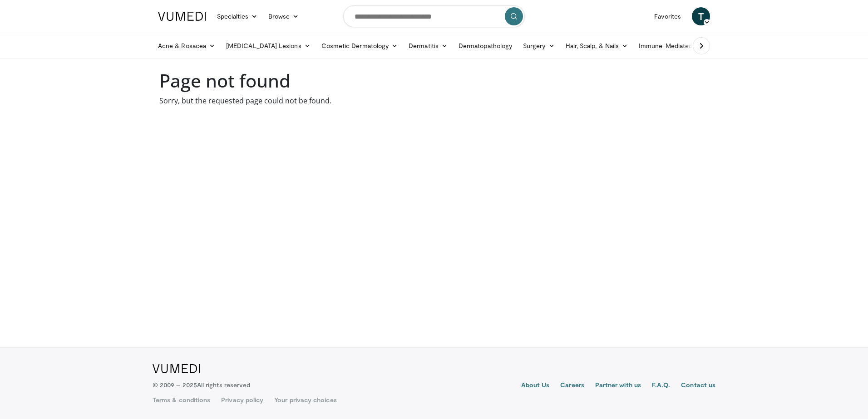 The width and height of the screenshot is (868, 419). Describe the element at coordinates (485, 46) in the screenshot. I see `a: Dermatopathology` at that location.